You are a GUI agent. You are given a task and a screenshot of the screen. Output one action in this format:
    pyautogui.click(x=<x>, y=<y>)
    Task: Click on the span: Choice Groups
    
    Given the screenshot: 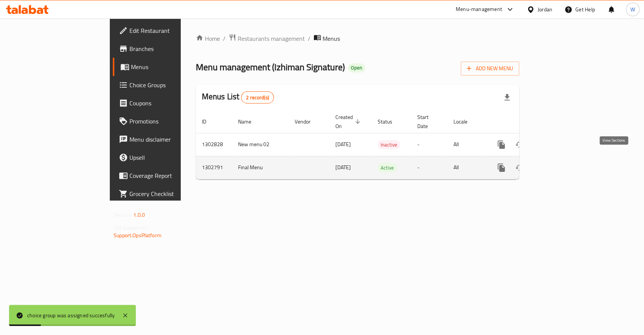 What is the action you would take?
    pyautogui.click(x=170, y=84)
    